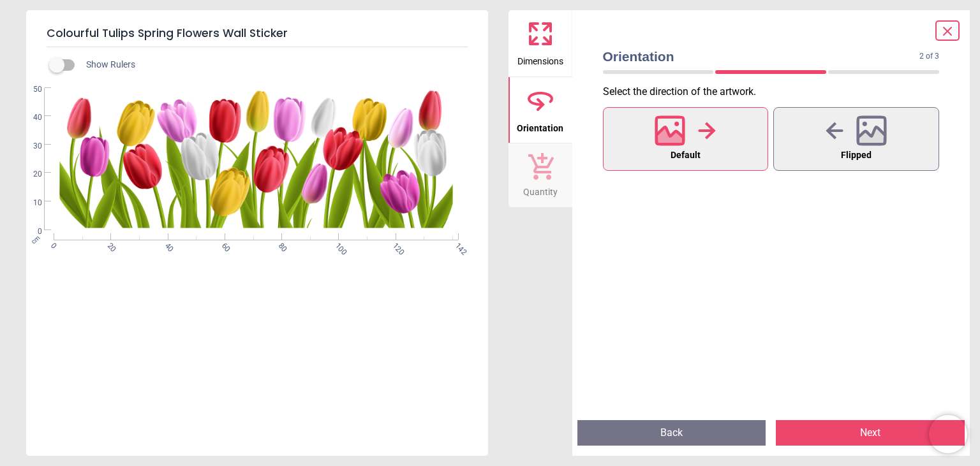 The image size is (980, 466). What do you see at coordinates (856, 156) in the screenshot?
I see `span: Flipped` at bounding box center [856, 156].